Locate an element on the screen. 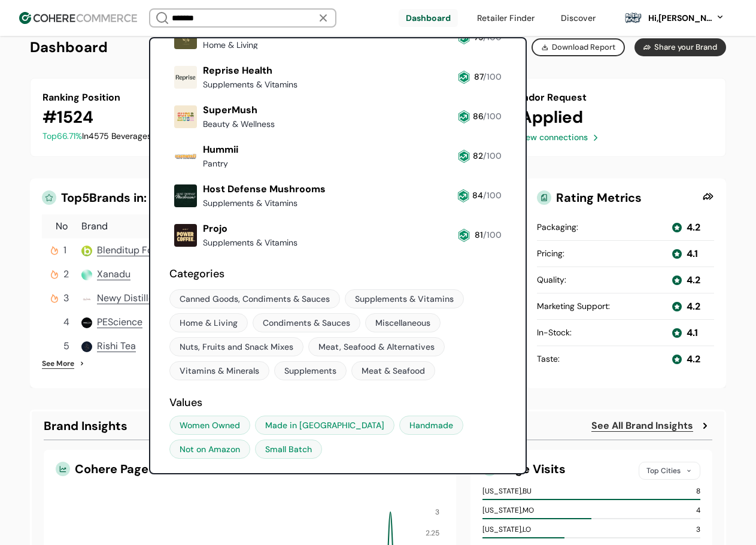  div: # 1524 is located at coordinates (68, 118).